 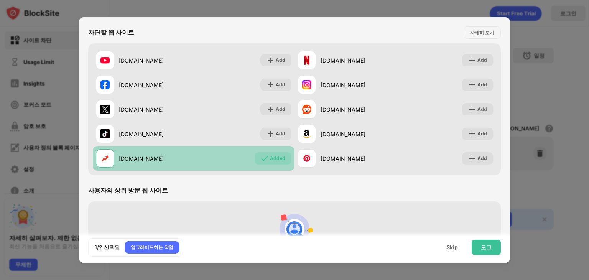 I want to click on div: 사용자의 상위 방문 웹 사이트, so click(x=128, y=191).